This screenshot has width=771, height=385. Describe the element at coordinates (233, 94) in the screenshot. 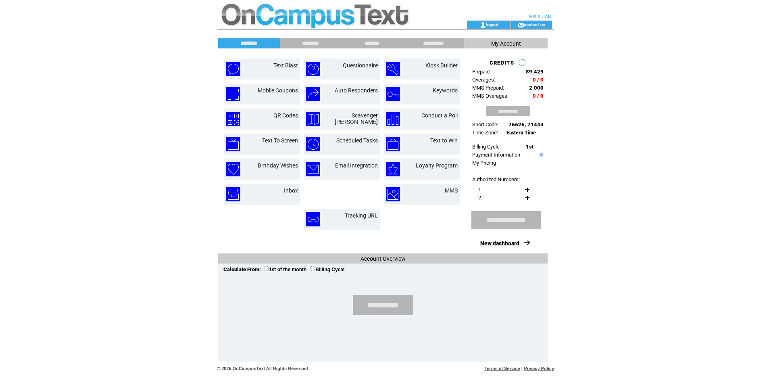

I see `img: mobile-coupons.png` at that location.